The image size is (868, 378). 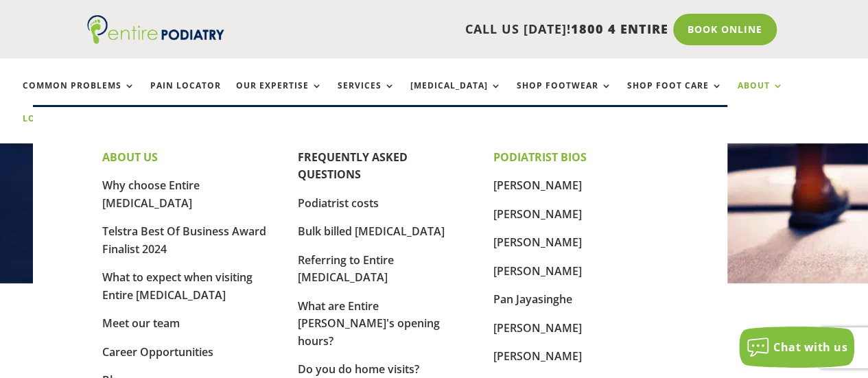 I want to click on a: Do you do home visits?, so click(x=359, y=369).